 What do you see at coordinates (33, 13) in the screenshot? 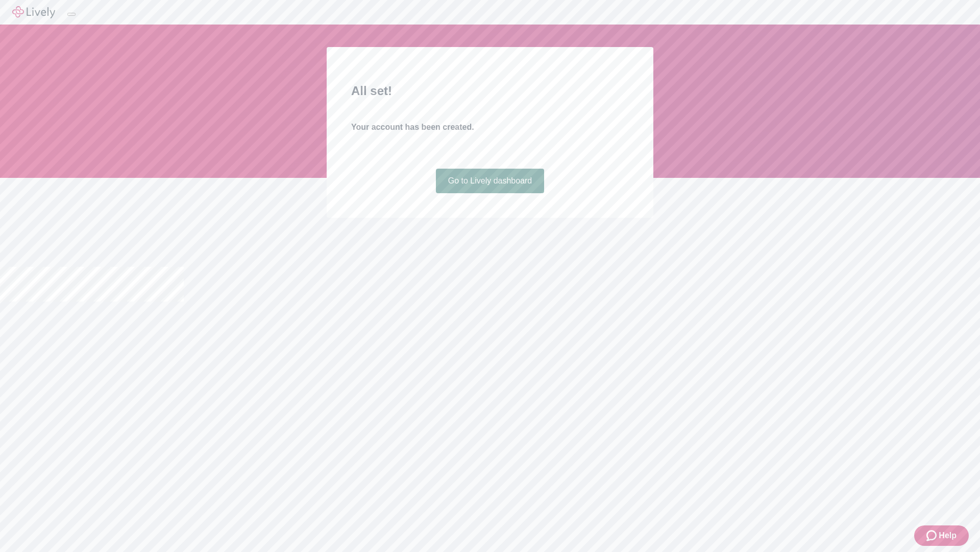
I see `img: Lively` at bounding box center [33, 13].